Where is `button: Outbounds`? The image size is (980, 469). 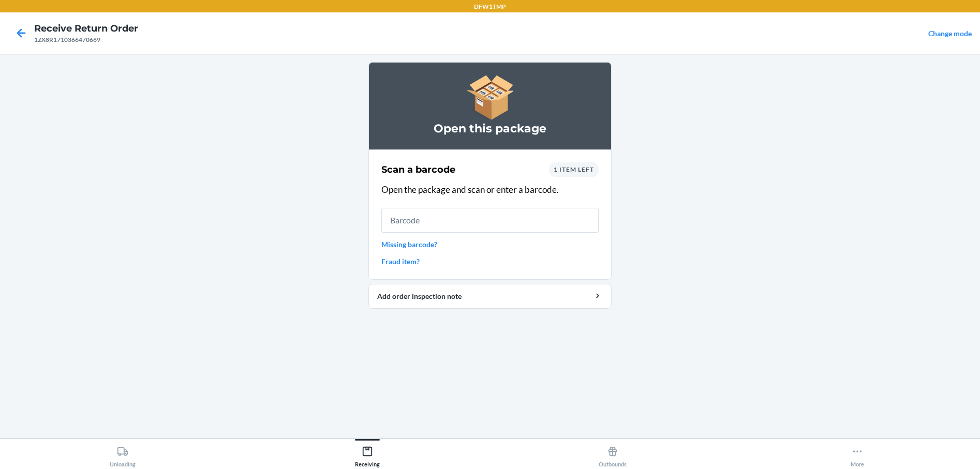 button: Outbounds is located at coordinates (612, 453).